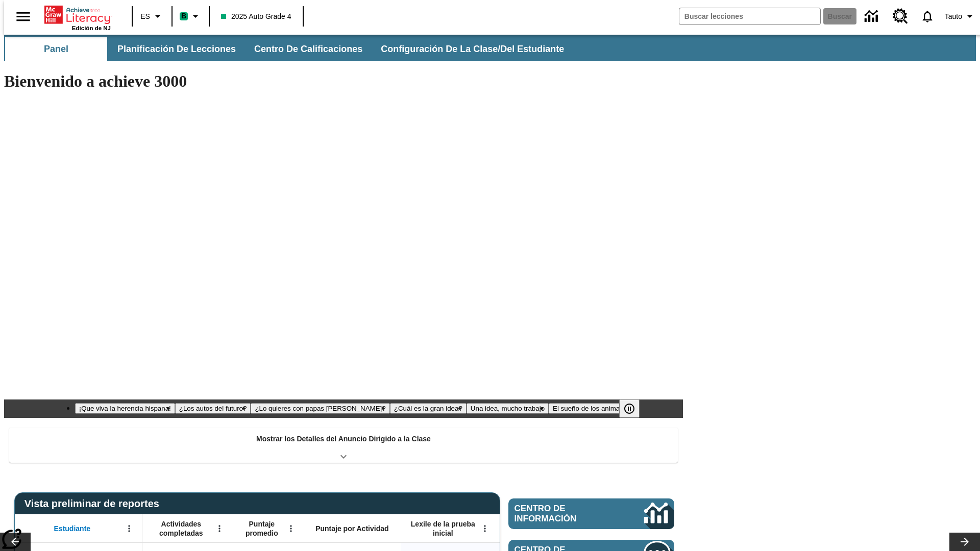  I want to click on button: Centro de calificaciones, so click(308, 49).